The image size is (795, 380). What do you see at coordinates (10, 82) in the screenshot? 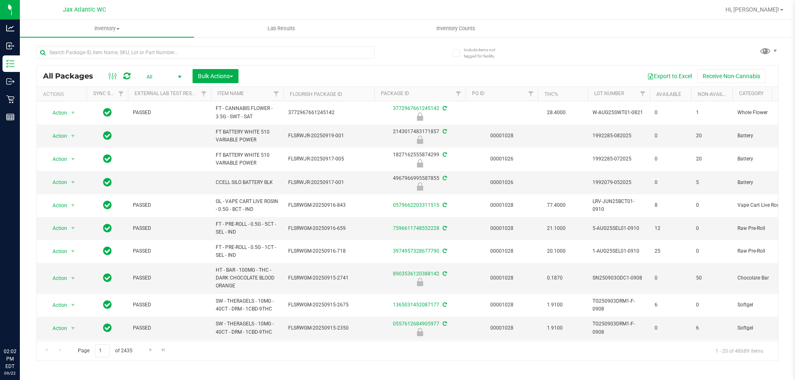
I see `inline-svg: Outbound` at bounding box center [10, 82].